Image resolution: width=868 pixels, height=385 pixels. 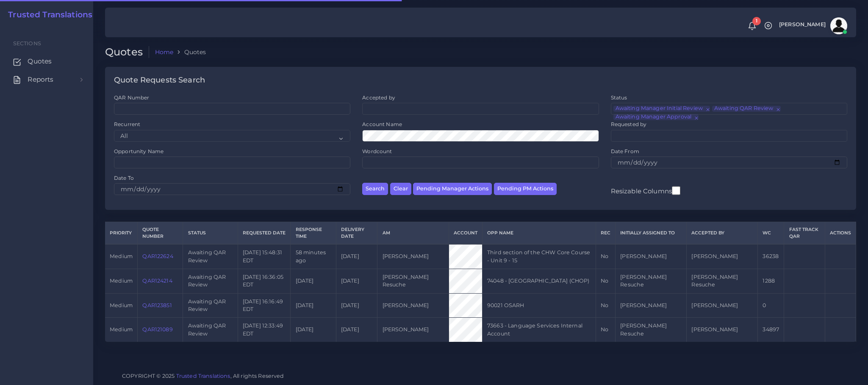 What do you see at coordinates (257, 376) in the screenshot?
I see `span: , All rights Reserved` at bounding box center [257, 376].